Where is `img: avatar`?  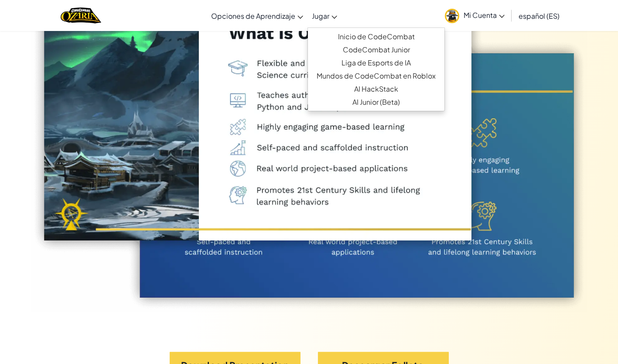 img: avatar is located at coordinates (452, 16).